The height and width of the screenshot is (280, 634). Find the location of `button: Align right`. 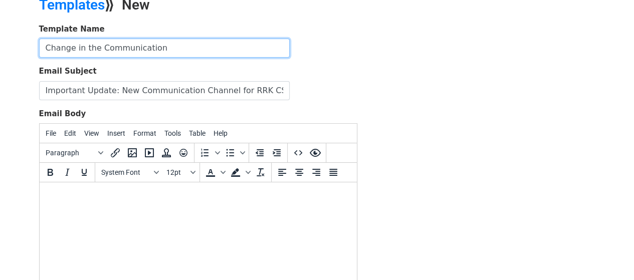

button: Align right is located at coordinates (316, 172).